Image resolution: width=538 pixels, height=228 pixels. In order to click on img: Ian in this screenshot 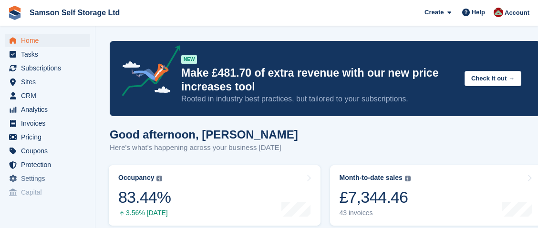, I will do `click(498, 12)`.